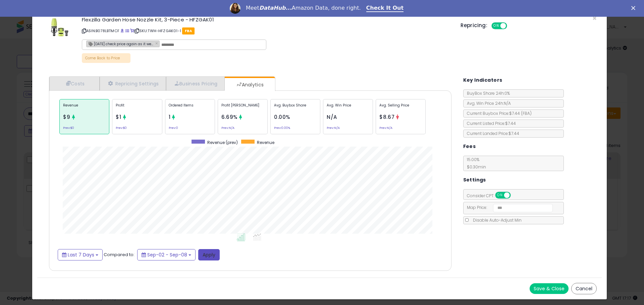 This screenshot has width=644, height=305. Describe the element at coordinates (132, 31) in the screenshot. I see `a: Your listing only` at that location.